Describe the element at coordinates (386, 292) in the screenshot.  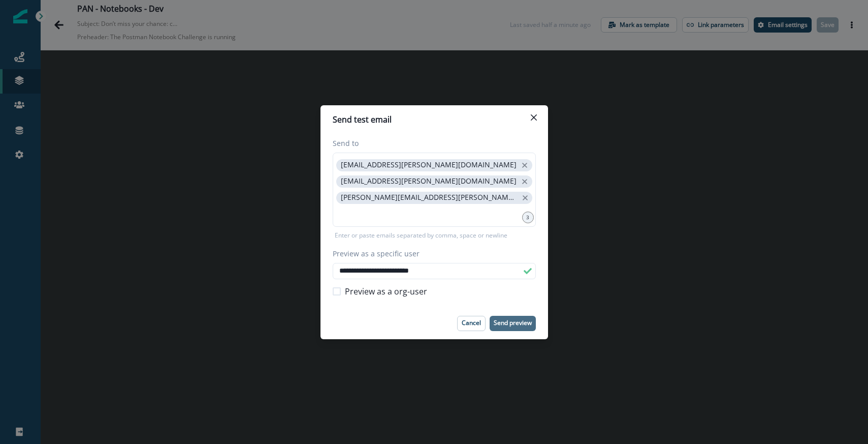
I see `span: Preview as a org-user` at that location.